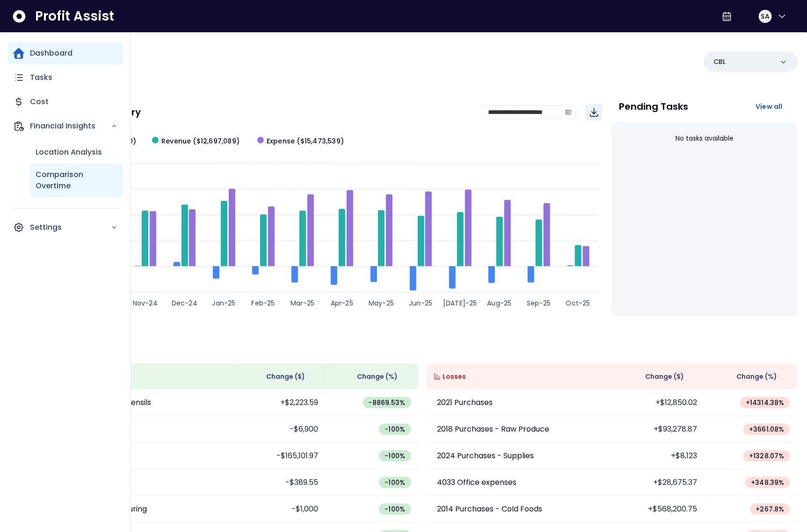 The width and height of the screenshot is (807, 532). I want to click on span: + 3661.08 %, so click(766, 429).